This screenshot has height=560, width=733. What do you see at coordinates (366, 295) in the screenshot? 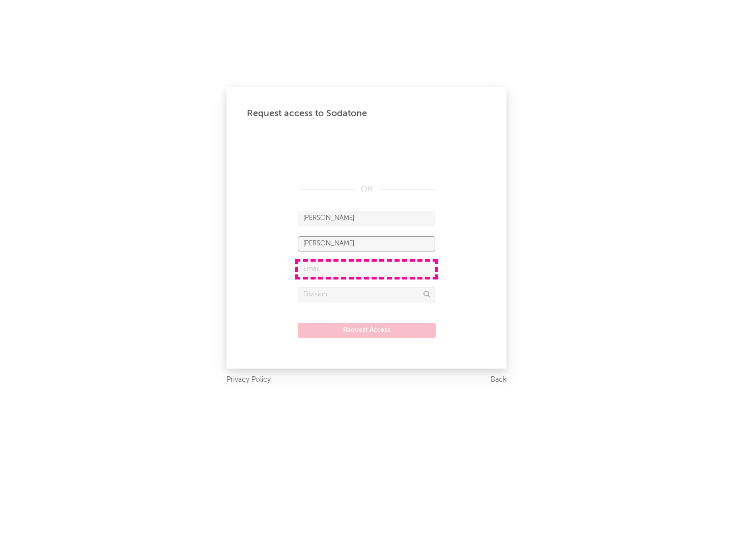
I see `input: Division` at bounding box center [366, 295].